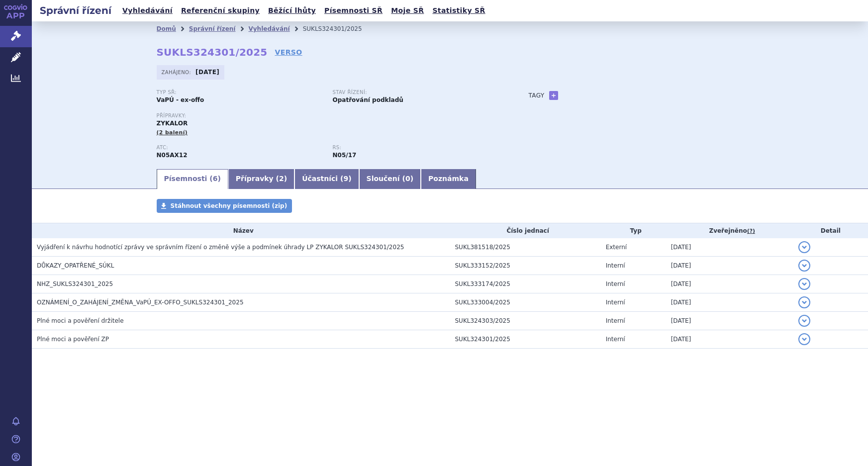 The width and height of the screenshot is (868, 466). Describe the element at coordinates (368, 100) in the screenshot. I see `strong: Opatřování podkladů` at that location.